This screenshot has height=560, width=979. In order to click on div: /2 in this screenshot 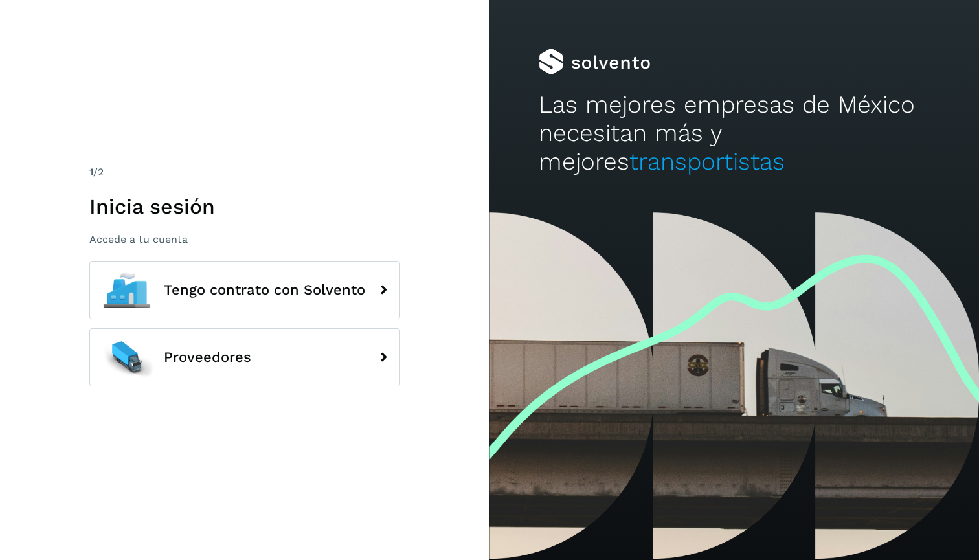, I will do `click(245, 172)`.